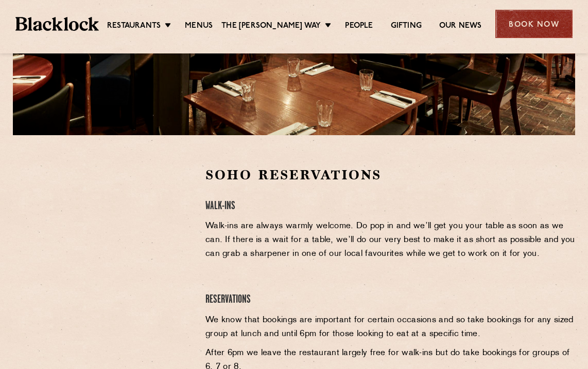  Describe the element at coordinates (390, 328) in the screenshot. I see `p: We know that bookings are important for certain occasions and so take bookings for any sized grou...` at that location.